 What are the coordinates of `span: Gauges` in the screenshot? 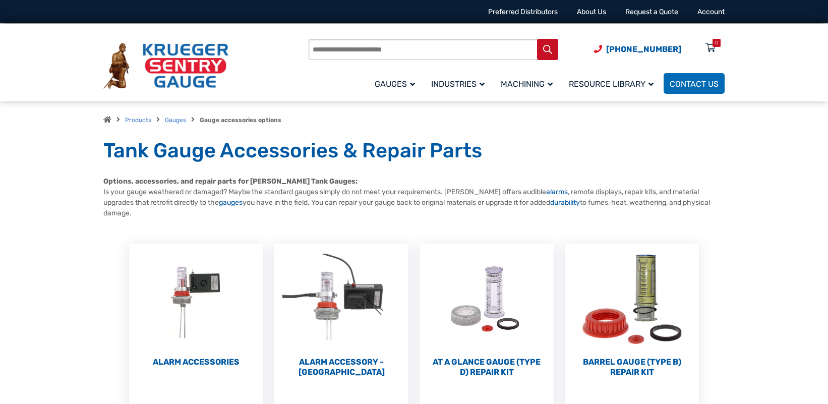 It's located at (395, 84).